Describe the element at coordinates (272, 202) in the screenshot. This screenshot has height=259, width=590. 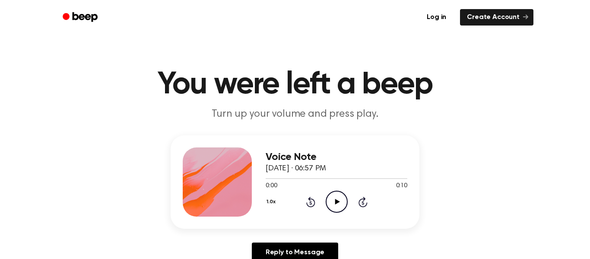
I see `button: 1.0x` at that location.